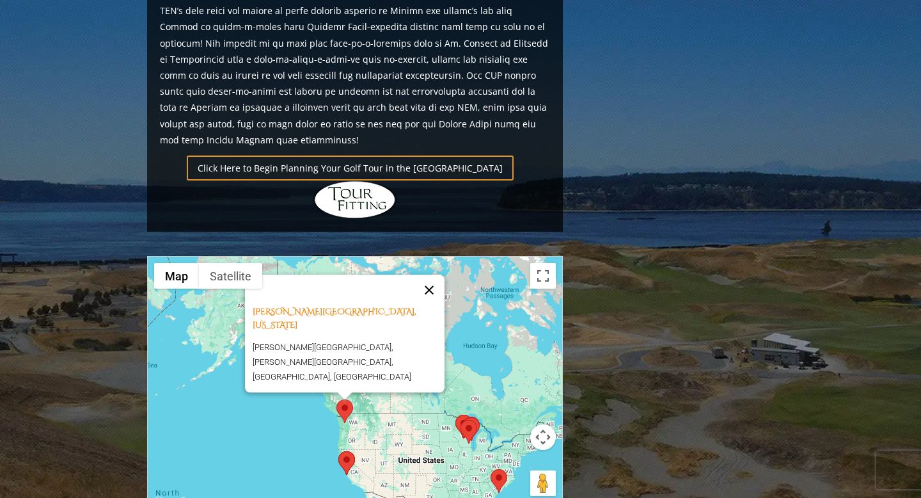 The image size is (921, 498). Describe the element at coordinates (355, 200) in the screenshot. I see `img: Hidden Links` at that location.